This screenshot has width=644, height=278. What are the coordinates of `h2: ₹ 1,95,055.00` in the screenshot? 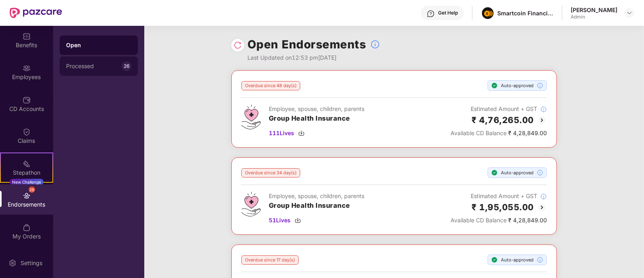 It's located at (503, 207).